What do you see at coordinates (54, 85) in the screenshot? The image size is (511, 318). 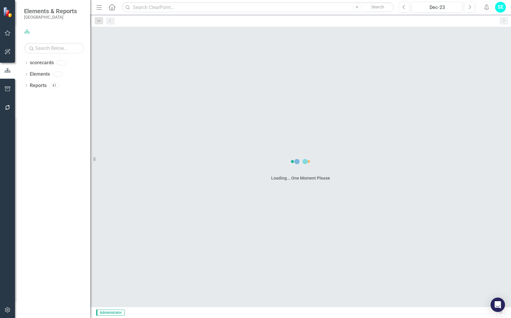 I see `div: 41` at bounding box center [54, 85].